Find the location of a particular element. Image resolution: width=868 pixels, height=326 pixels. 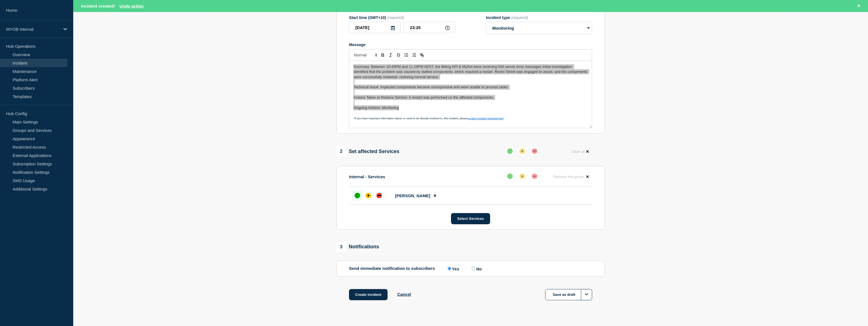

button: Toggle italic text is located at coordinates (390, 55).